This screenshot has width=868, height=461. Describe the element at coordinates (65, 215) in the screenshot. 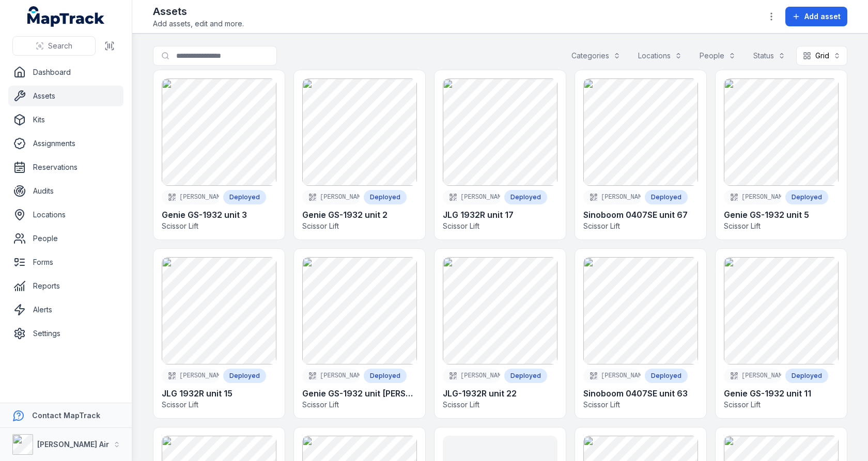

I see `a: Locations` at that location.